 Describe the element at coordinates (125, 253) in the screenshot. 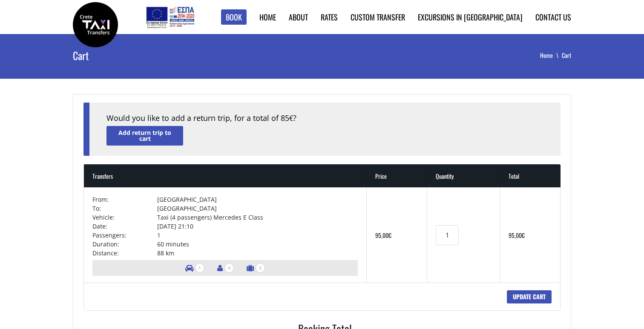

I see `td: Distance:` at that location.